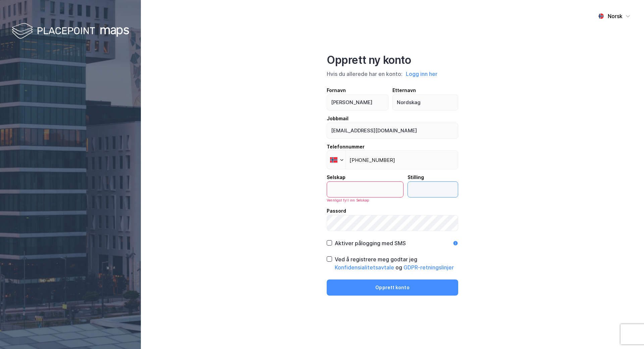  What do you see at coordinates (433, 177) in the screenshot?
I see `div: Stilling` at bounding box center [433, 177].